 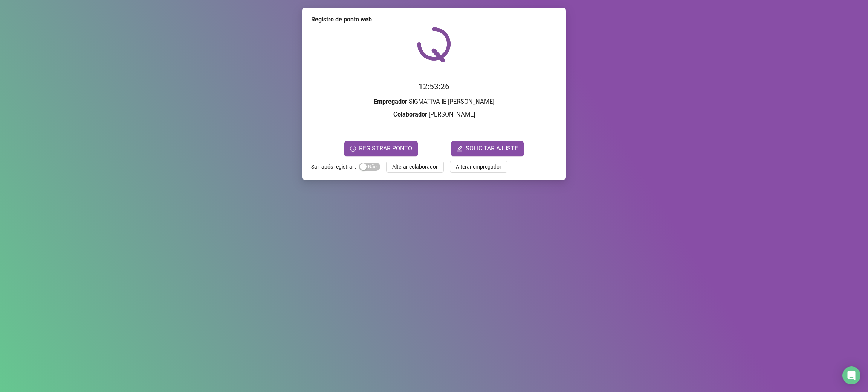 What do you see at coordinates (434, 87) in the screenshot?
I see `time: 12:53:26` at bounding box center [434, 87].